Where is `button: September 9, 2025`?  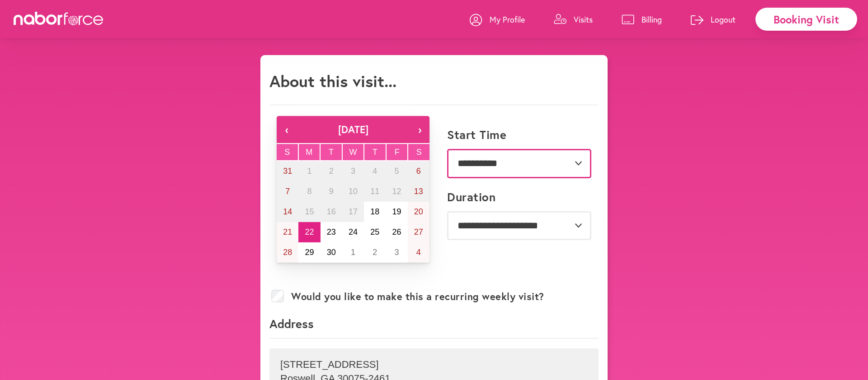 button: September 9, 2025 is located at coordinates (331, 192).